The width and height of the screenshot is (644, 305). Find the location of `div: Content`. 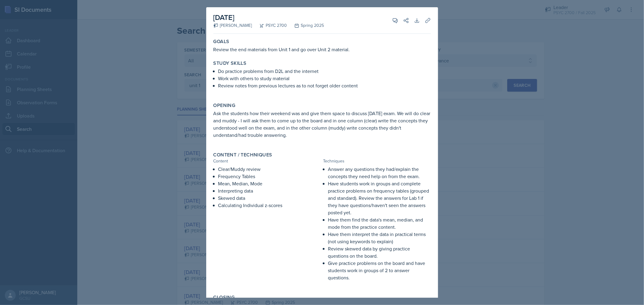

div: Content is located at coordinates (267, 161).